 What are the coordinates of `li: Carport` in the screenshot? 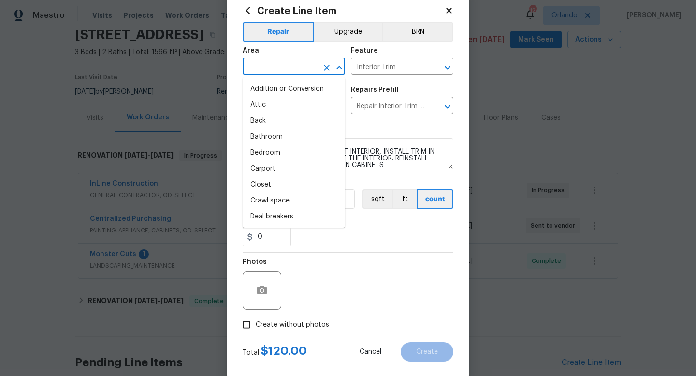 It's located at (294, 169).